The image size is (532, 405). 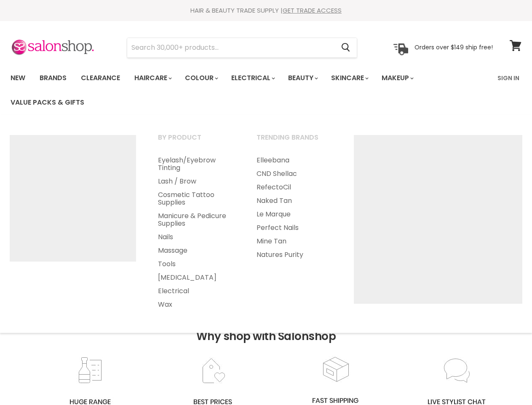 What do you see at coordinates (294, 214) in the screenshot?
I see `a: Le Marque` at bounding box center [294, 214].